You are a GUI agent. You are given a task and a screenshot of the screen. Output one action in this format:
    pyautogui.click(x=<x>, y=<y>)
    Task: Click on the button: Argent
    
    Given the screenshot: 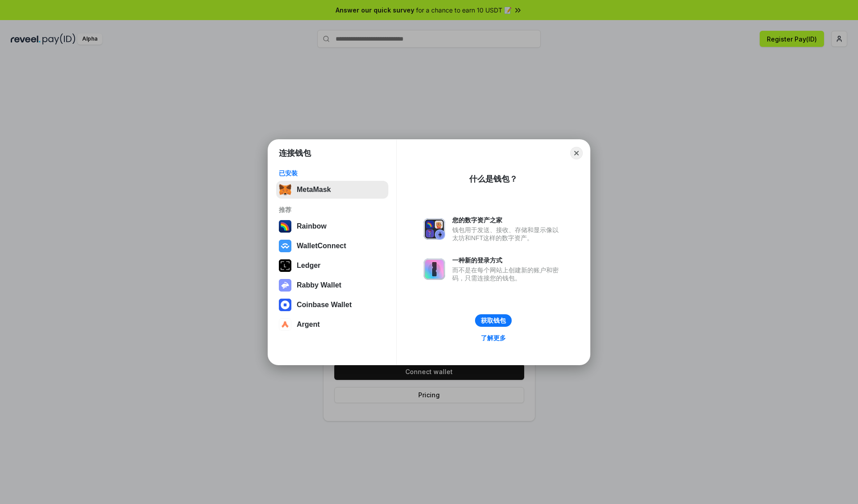 What is the action you would take?
    pyautogui.click(x=332, y=325)
    